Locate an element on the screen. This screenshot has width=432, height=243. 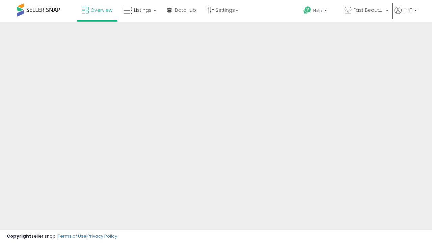
div: seller snap | | is located at coordinates (62, 236).